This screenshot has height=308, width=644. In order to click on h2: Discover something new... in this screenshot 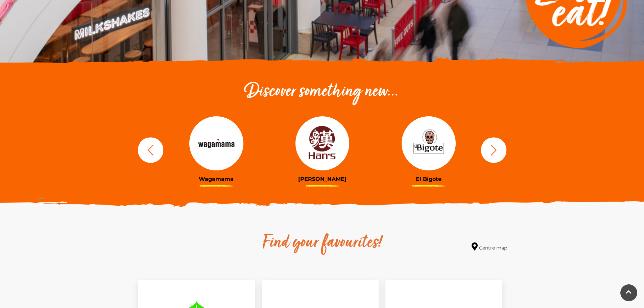, I will do `click(322, 92)`.